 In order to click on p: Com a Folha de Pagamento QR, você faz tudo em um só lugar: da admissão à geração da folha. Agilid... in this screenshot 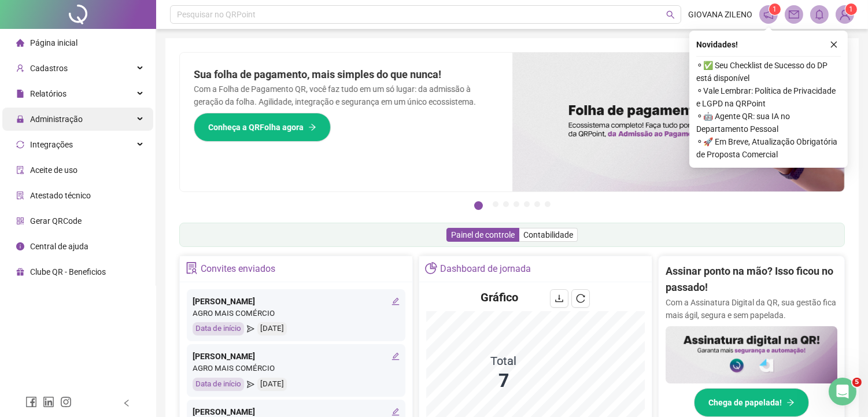, I will do `click(346, 95)`.